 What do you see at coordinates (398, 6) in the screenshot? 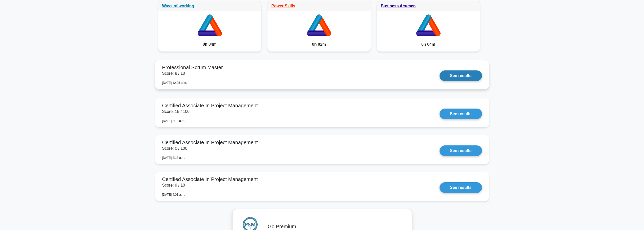
I see `a: Business Acumen` at bounding box center [398, 6].